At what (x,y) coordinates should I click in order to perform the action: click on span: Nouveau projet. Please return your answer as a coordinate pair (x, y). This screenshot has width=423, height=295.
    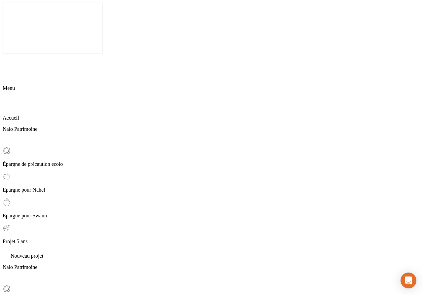
    Looking at the image, I should click on (27, 256).